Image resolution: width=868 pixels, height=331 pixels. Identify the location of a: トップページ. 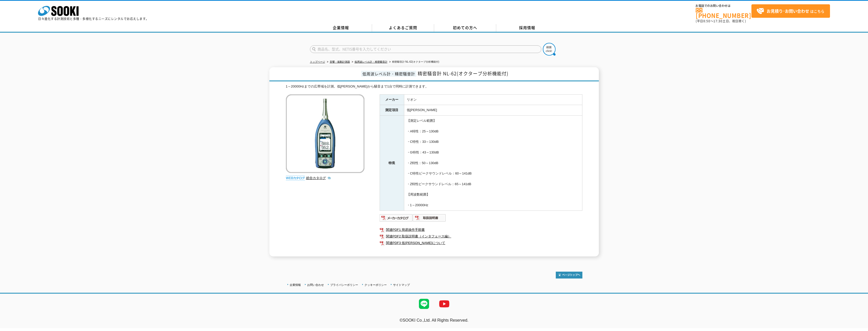
(317, 62).